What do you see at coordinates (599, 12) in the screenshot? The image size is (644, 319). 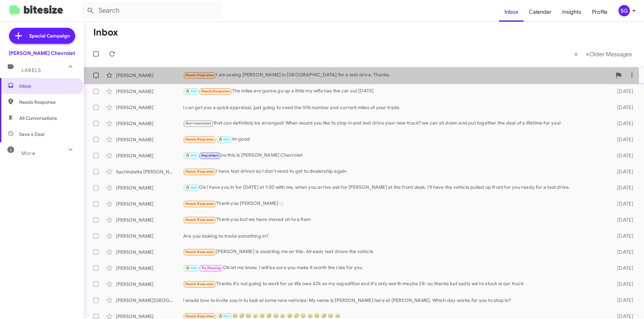 I see `span: Profile` at bounding box center [599, 12].